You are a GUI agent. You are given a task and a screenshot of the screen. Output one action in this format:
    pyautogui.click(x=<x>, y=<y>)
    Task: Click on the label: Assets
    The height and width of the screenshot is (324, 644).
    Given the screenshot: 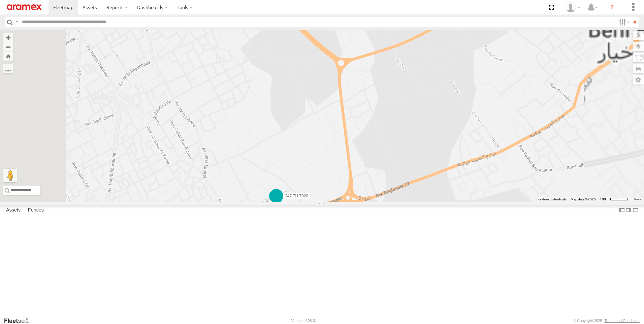 What is the action you would take?
    pyautogui.click(x=13, y=210)
    